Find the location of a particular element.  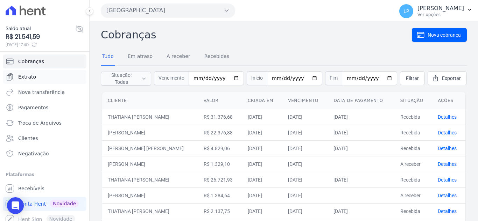

td: R$ 1.329,10 is located at coordinates (220, 164).